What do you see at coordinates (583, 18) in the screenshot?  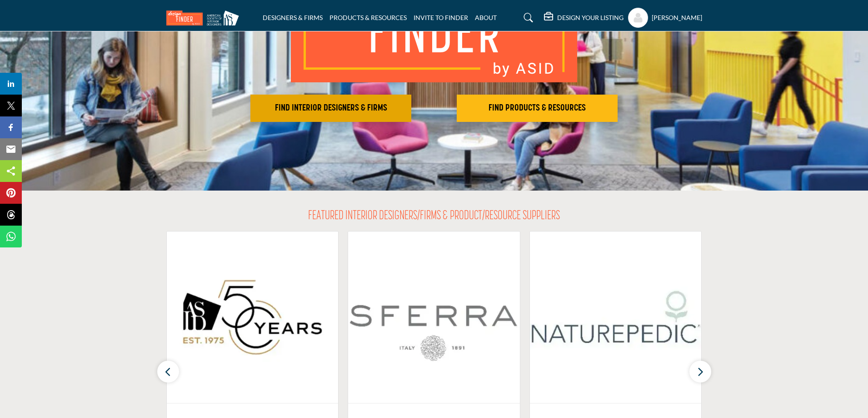 I see `div: DESIGN YOUR LISTING` at bounding box center [583, 18].